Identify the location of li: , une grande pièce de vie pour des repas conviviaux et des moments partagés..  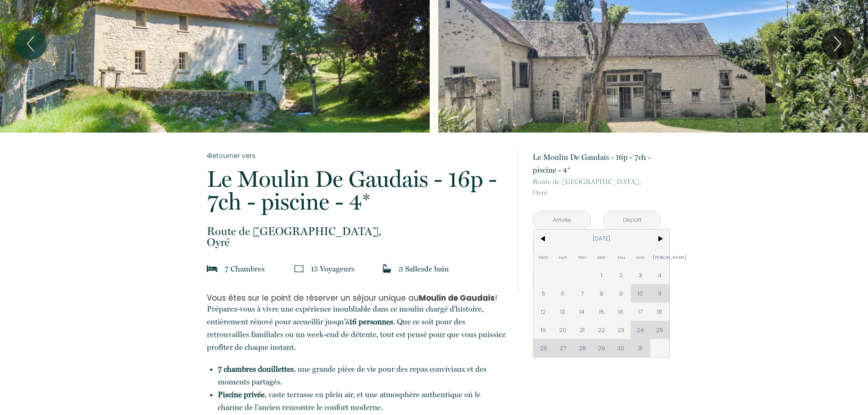
(362, 376).